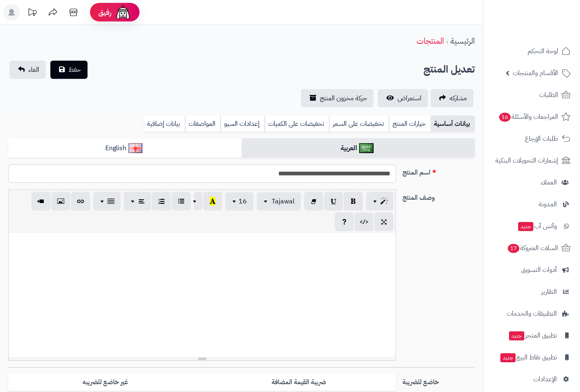 This screenshot has width=580, height=392. Describe the element at coordinates (438, 171) in the screenshot. I see `label: اسم المنتج` at that location.